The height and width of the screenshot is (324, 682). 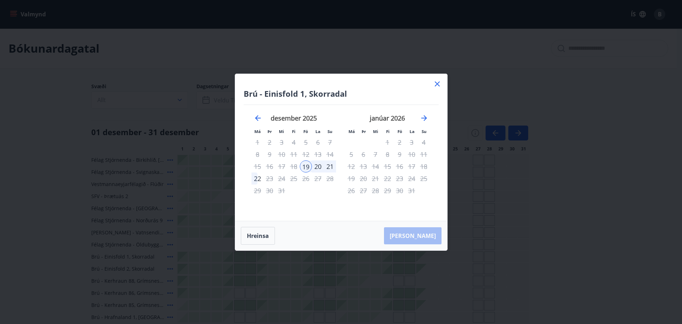 What do you see at coordinates (424, 142) in the screenshot?
I see `td: Not available. sunnudagur, 4. janúar 2026` at bounding box center [424, 142].